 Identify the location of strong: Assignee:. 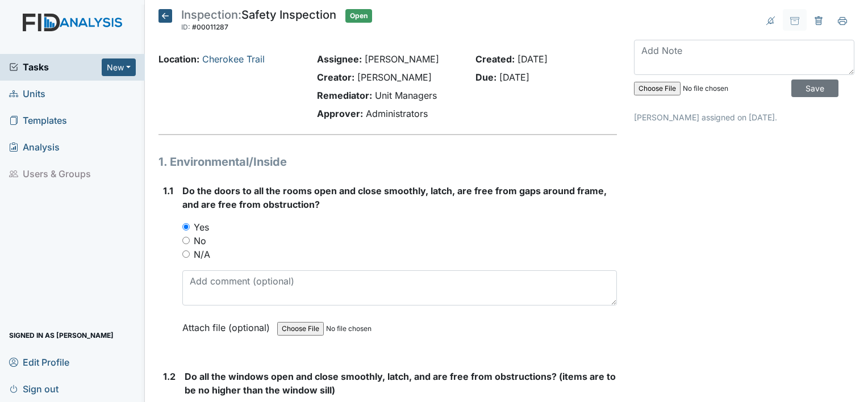
(339, 59).